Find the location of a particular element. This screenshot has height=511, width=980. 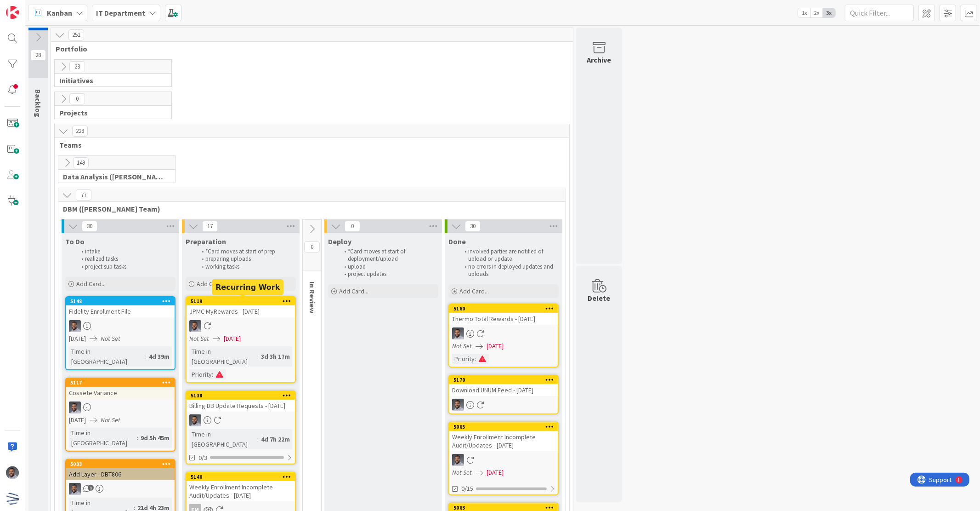

span: 2x is located at coordinates (817, 13).